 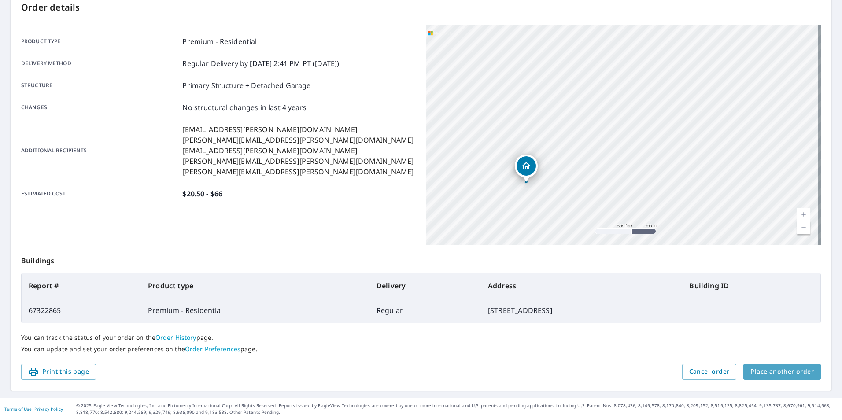 What do you see at coordinates (255, 311) in the screenshot?
I see `td: Premium - Residential` at bounding box center [255, 311].